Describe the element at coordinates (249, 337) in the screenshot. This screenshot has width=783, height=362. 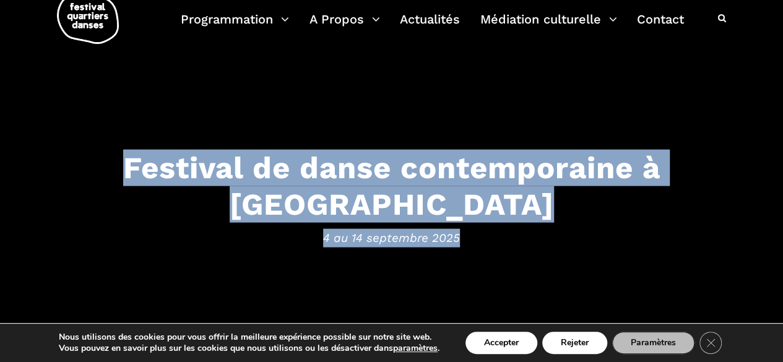
I see `p: Nous utilisons des cookies pour vous offrir la meilleure expérience possible sur notre site web.` at that location.